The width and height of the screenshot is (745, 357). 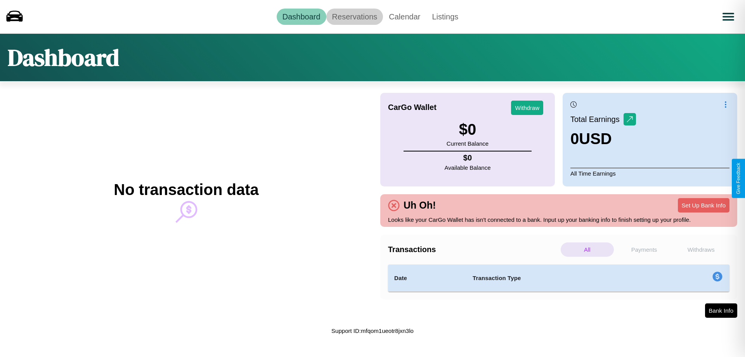 I want to click on a: Reservations, so click(x=355, y=17).